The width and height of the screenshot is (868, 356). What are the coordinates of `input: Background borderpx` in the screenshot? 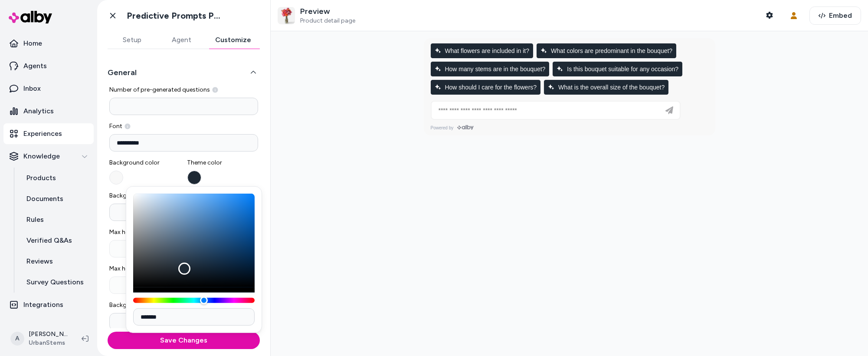 It's located at (161, 212).